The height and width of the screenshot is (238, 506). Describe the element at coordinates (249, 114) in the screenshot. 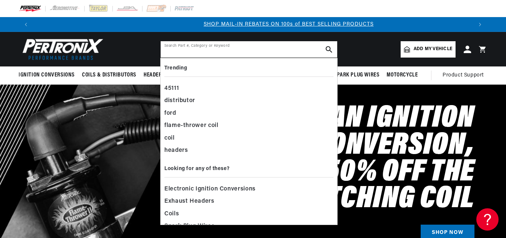

I see `div: ford` at that location.